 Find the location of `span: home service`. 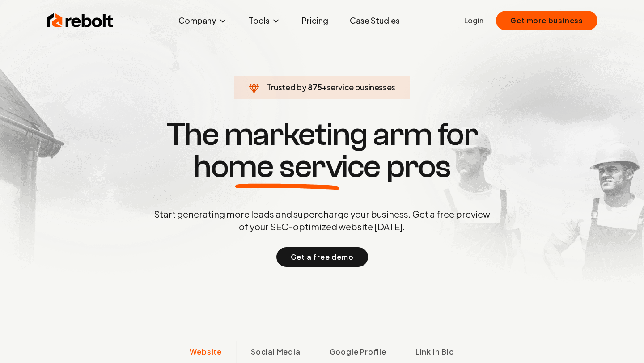

span: home service is located at coordinates (287, 167).